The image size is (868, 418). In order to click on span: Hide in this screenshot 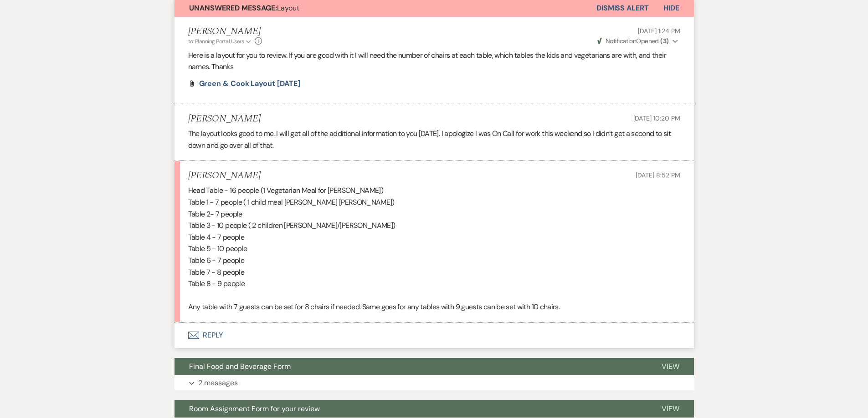, I will do `click(671, 8)`.